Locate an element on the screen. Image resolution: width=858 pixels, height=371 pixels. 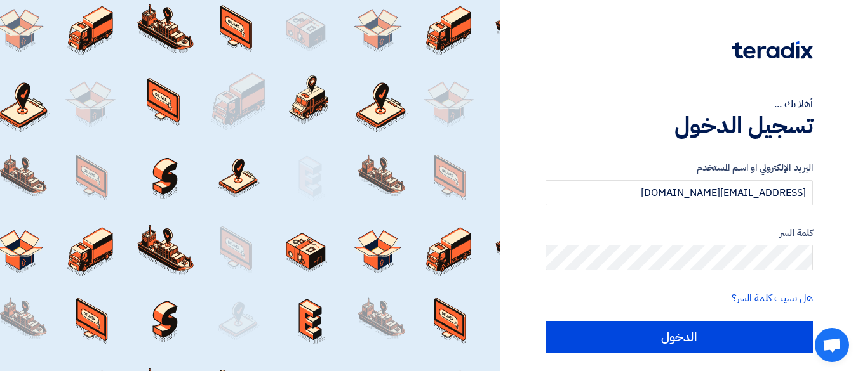
input: أدخل بريد العمل الإلكتروني او اسم المستخدم الخاص بك ... is located at coordinates (679, 193).